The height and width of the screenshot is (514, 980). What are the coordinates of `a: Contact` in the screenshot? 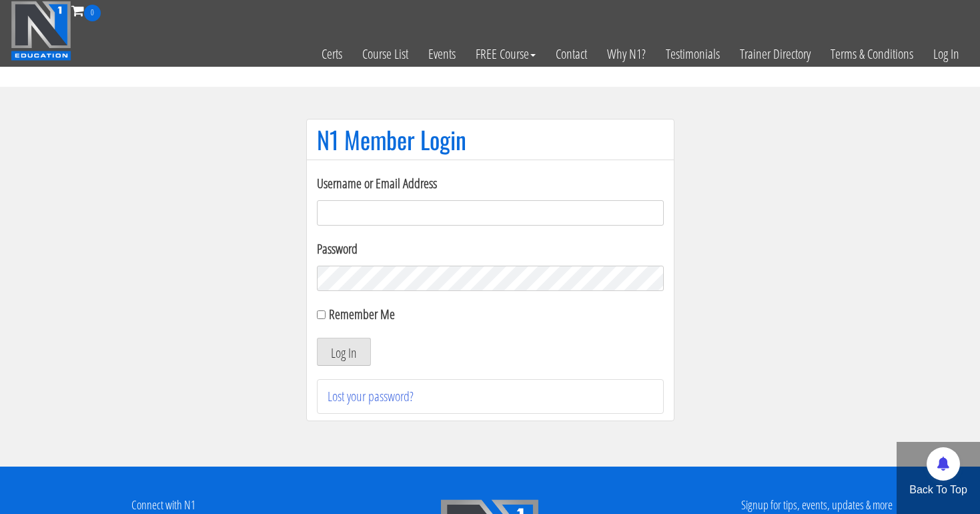 It's located at (571, 54).